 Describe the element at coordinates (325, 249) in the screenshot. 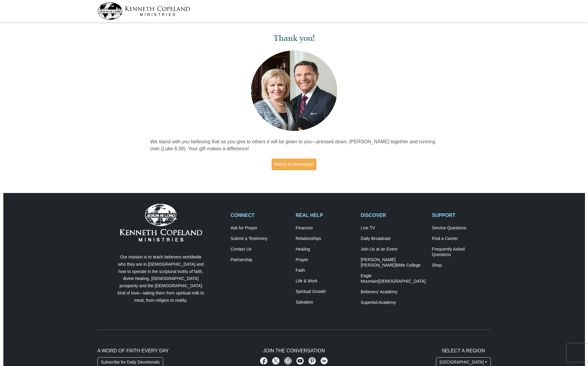

I see `a: Healing` at that location.